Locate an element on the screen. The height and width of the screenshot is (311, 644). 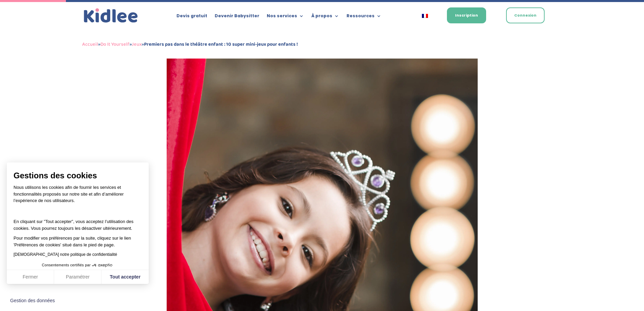
a: Ressources is located at coordinates (364, 17).